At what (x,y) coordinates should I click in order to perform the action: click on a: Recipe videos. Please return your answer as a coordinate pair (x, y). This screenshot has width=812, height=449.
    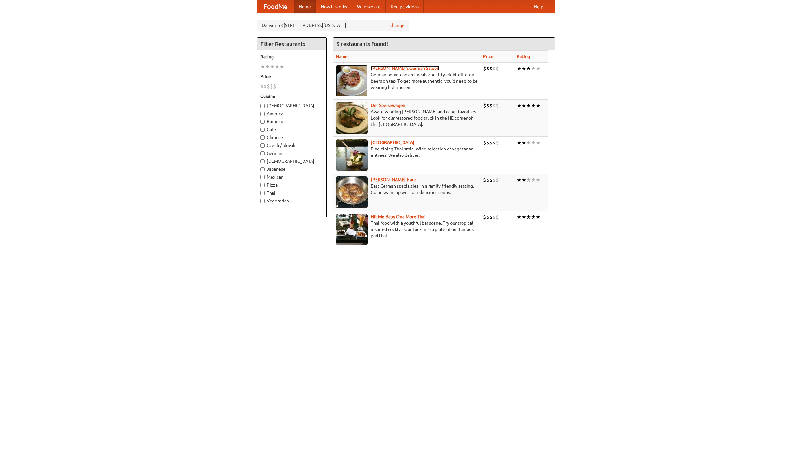
    Looking at the image, I should click on (405, 7).